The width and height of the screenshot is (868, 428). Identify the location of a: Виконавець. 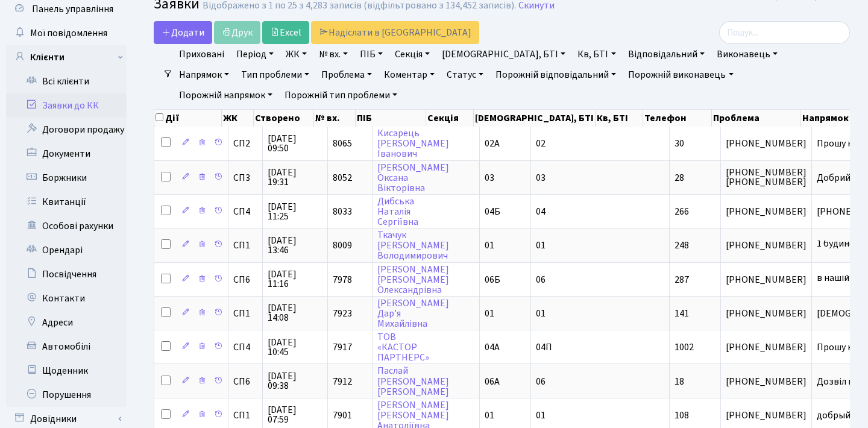
(746, 55).